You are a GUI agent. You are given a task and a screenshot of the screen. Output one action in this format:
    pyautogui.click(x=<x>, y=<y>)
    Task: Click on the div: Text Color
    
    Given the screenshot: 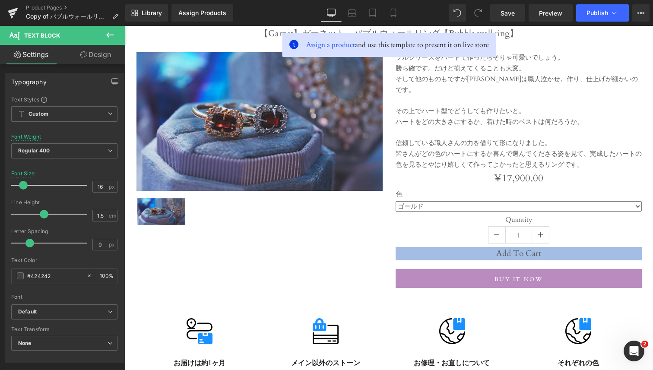 What is the action you would take?
    pyautogui.click(x=64, y=261)
    